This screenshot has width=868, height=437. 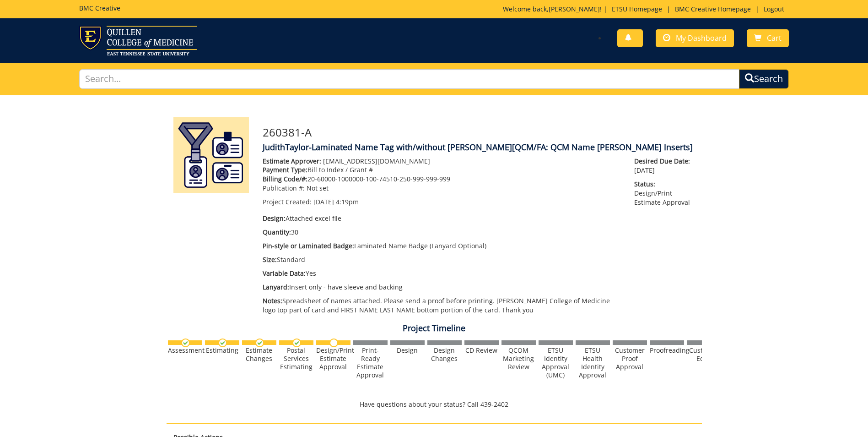 What do you see at coordinates (407, 350) in the screenshot?
I see `div: Design` at bounding box center [407, 350].